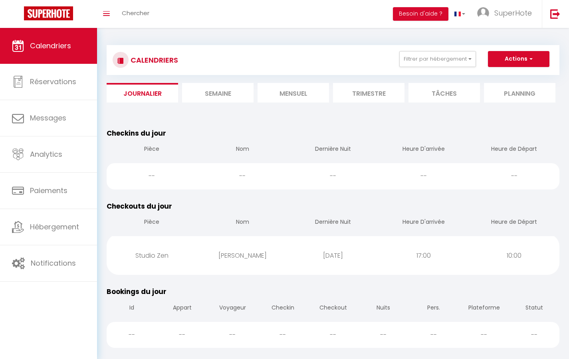 This screenshot has width=569, height=359. Describe the element at coordinates (135, 13) in the screenshot. I see `span: Chercher` at that location.